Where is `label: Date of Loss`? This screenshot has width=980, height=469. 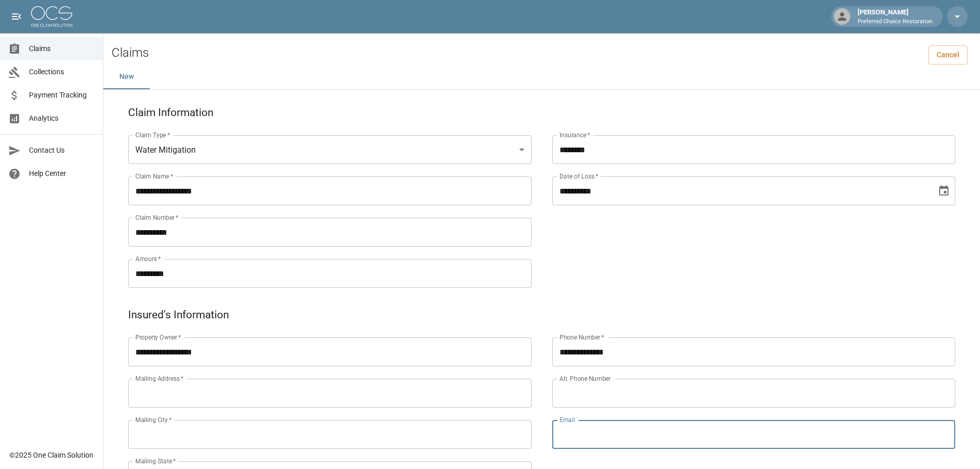 label: Date of Loss is located at coordinates (579, 176).